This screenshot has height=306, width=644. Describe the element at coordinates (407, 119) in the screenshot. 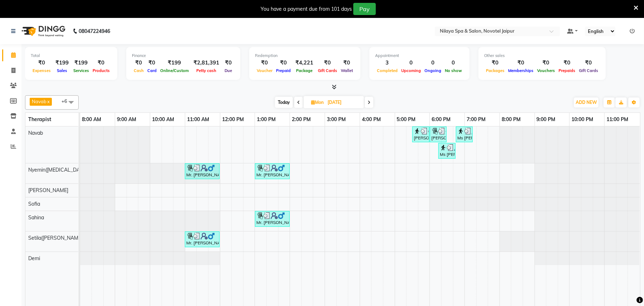

I see `a: 5:00 PM` at that location.